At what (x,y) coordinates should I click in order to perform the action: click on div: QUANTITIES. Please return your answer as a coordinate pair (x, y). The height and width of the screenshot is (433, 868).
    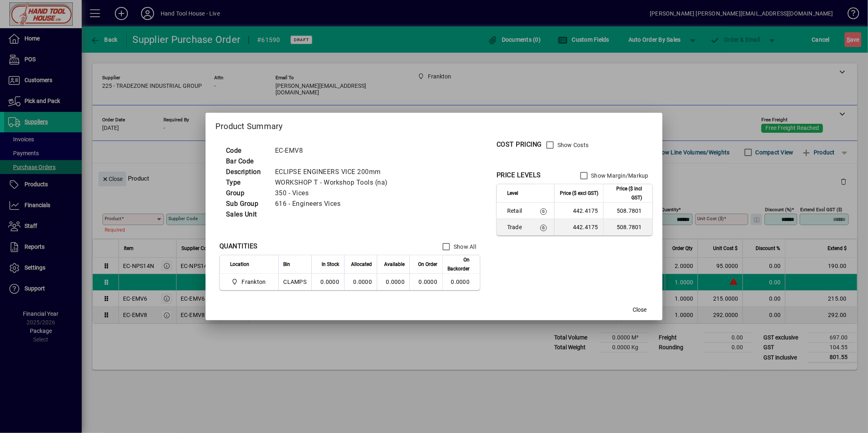
    Looking at the image, I should click on (239, 246).